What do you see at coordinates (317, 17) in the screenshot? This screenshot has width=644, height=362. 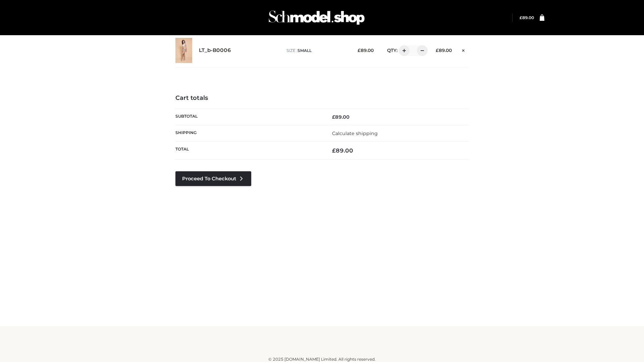 I see `a: Schmodel Admin 964` at bounding box center [317, 17].